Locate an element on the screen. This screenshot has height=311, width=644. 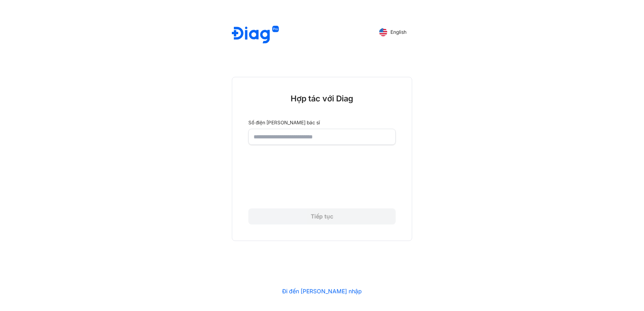
button: Tiếp tục is located at coordinates (322, 216).